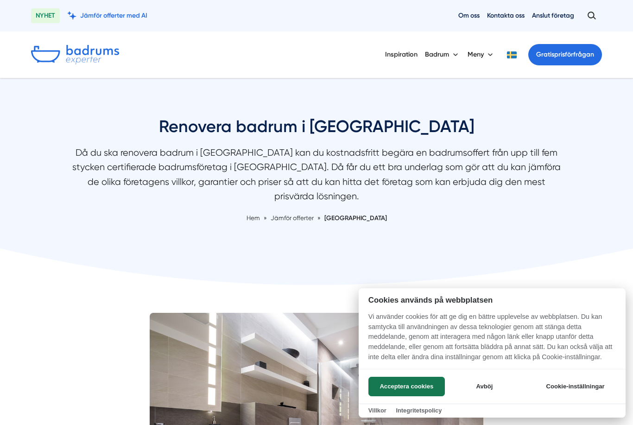  I want to click on button: Acceptera cookies, so click(407, 387).